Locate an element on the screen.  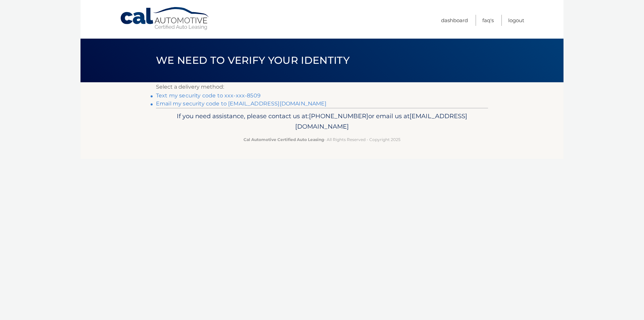
a: Text my security code to xxx-xxx-8509 is located at coordinates (208, 95).